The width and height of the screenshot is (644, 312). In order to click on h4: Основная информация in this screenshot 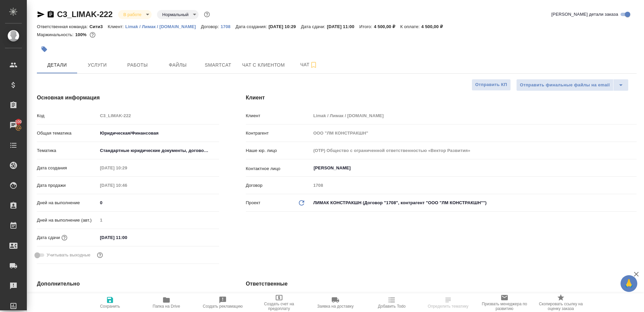, I will do `click(127, 98)`.